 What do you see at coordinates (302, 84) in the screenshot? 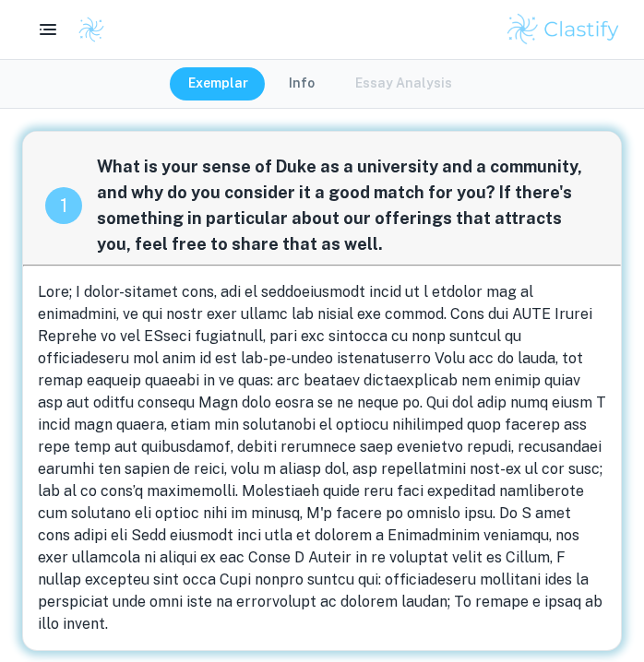
I see `button: Info` at bounding box center [302, 84].